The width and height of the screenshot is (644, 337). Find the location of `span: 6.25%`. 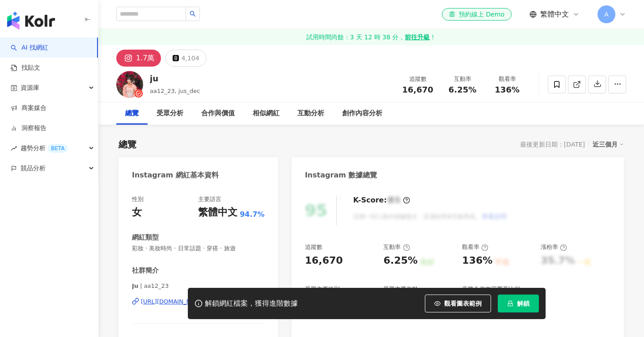

span: 6.25% is located at coordinates (462, 90).